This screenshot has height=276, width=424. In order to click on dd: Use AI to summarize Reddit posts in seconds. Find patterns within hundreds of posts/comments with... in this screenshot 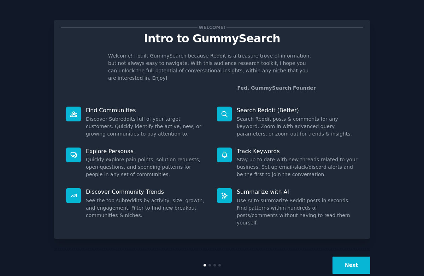, I will do `click(297, 212)`.